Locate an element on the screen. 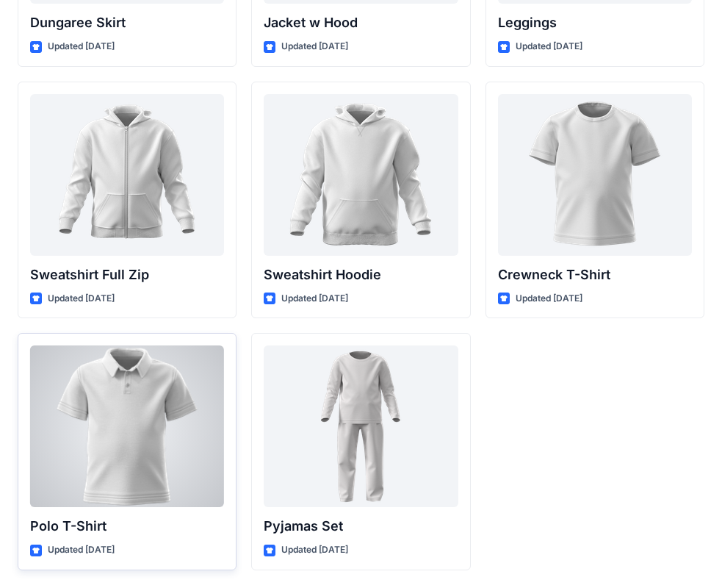 This screenshot has height=588, width=722. p: Crewneck T-Shirt is located at coordinates (595, 275).